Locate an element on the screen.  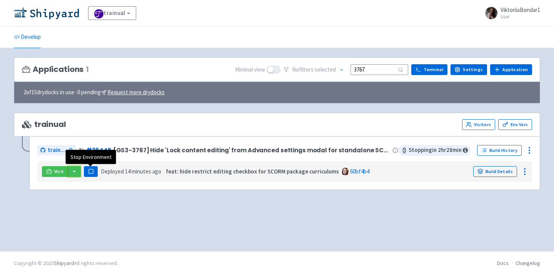
a: Application is located at coordinates (511, 70).